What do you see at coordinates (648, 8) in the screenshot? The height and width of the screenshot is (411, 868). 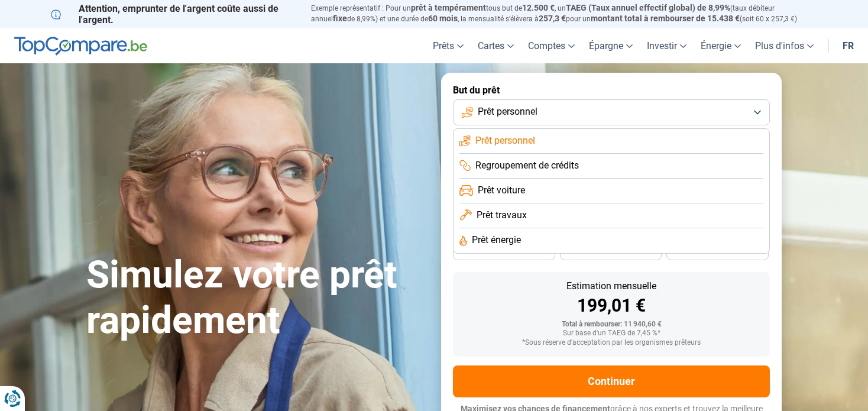 I see `span: TAEG (Taux annuel effectif global) de 8,99%` at bounding box center [648, 8].